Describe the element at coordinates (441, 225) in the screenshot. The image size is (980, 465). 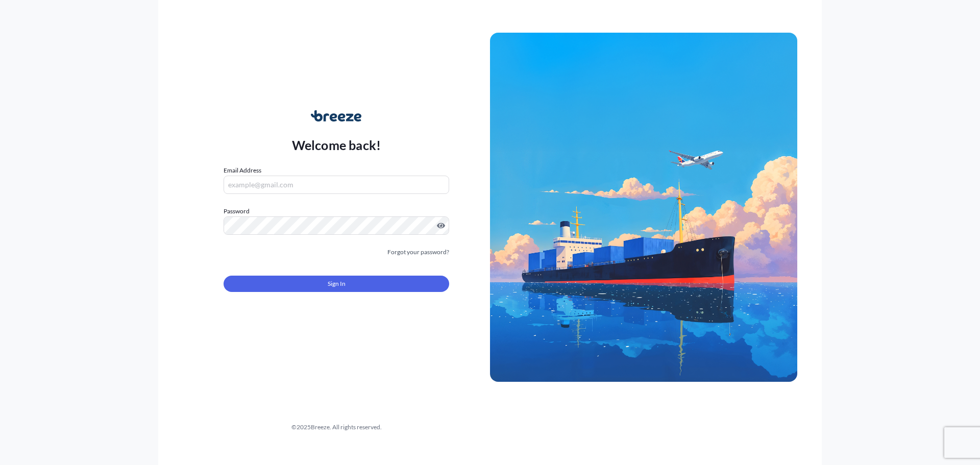
I see `button: Show password` at that location.